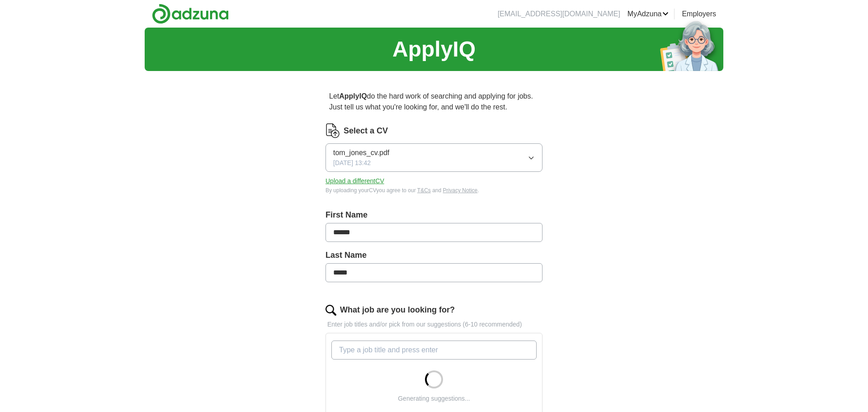 This screenshot has height=412, width=868. I want to click on a: Privacy Notice, so click(460, 190).